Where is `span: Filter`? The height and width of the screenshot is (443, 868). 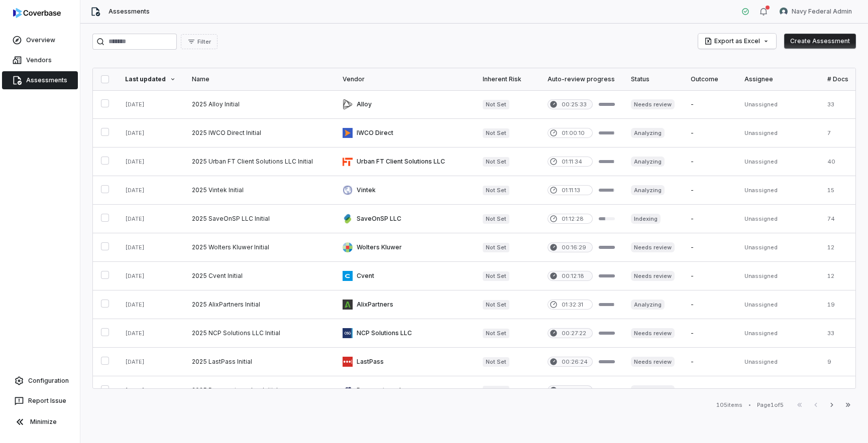
span: Filter is located at coordinates (204, 42).